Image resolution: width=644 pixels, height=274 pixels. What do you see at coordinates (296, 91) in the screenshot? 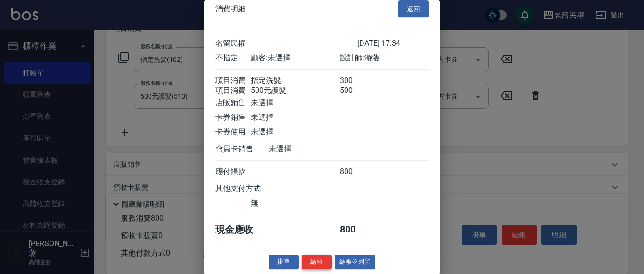
I see `div: 500元護髮` at bounding box center [296, 91].